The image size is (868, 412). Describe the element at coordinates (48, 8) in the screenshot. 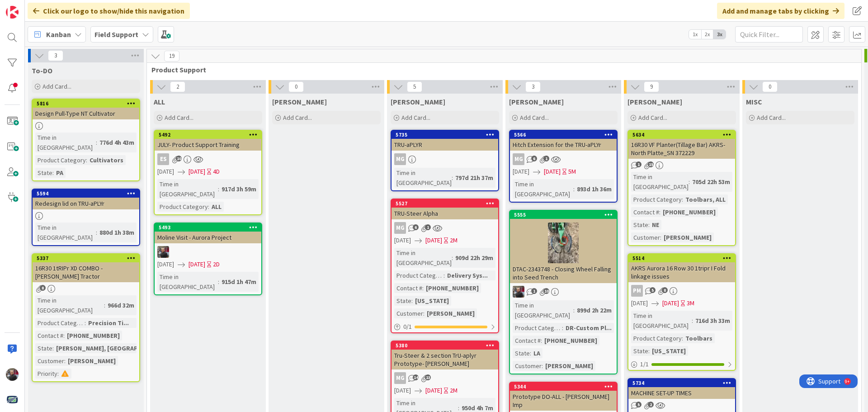

I see `div: 9+` at that location.